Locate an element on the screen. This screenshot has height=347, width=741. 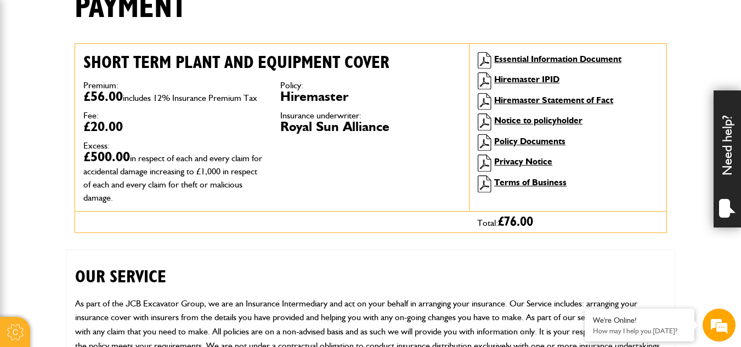
a: Policy Documents is located at coordinates (530, 141).